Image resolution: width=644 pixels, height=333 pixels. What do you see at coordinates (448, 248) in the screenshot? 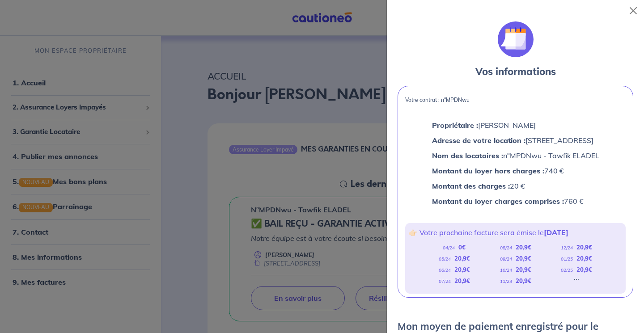
I see `em: 04/24` at bounding box center [448, 248].